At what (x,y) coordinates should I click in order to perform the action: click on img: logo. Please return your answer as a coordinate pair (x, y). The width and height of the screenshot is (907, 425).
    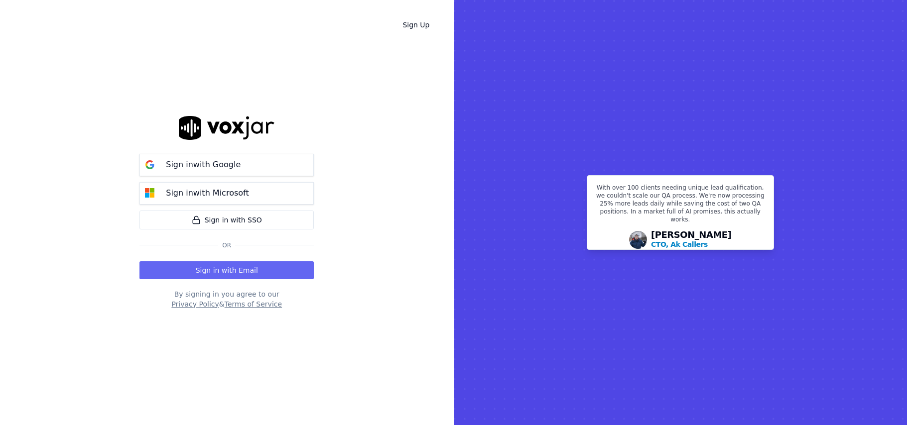
    Looking at the image, I should click on (227, 127).